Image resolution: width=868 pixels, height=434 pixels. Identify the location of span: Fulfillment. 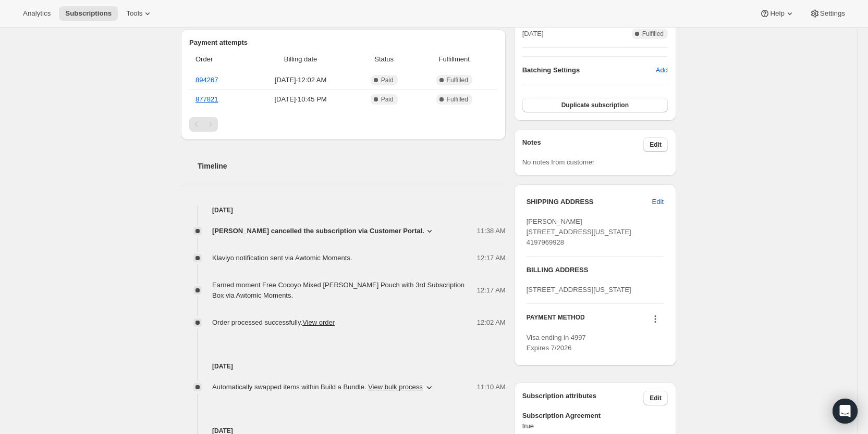
(454, 59).